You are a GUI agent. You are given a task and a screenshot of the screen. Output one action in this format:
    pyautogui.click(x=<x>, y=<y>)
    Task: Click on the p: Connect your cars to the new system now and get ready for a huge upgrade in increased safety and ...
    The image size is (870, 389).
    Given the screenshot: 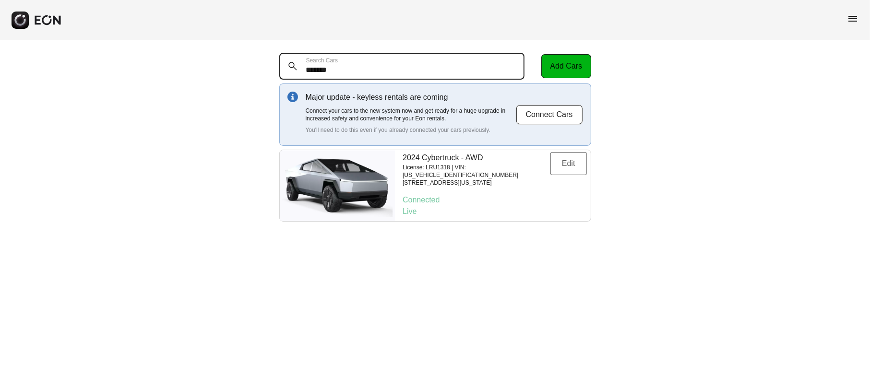 What is the action you would take?
    pyautogui.click(x=411, y=115)
    